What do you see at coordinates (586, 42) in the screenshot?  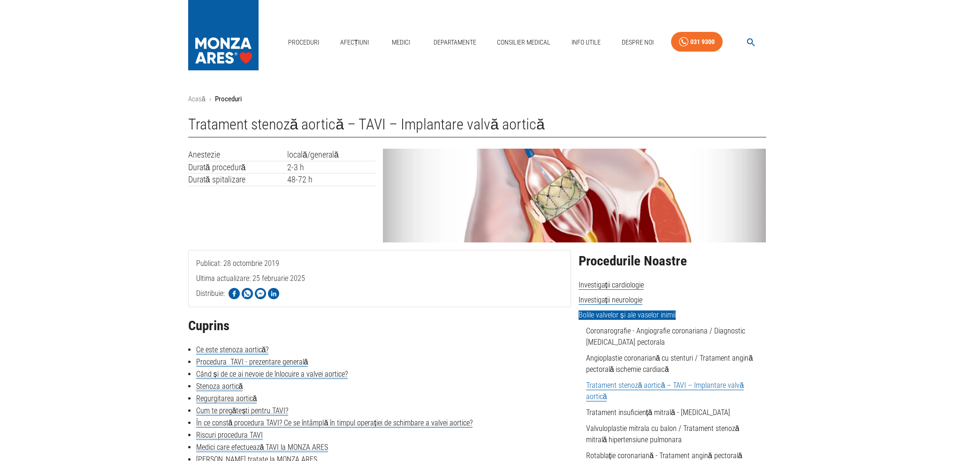 I see `a: Info Utile` at bounding box center [586, 42].